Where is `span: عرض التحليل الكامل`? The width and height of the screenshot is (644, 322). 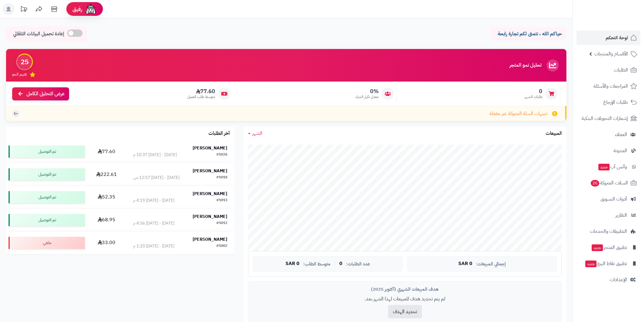 span: عرض التحليل الكامل is located at coordinates (46, 94).